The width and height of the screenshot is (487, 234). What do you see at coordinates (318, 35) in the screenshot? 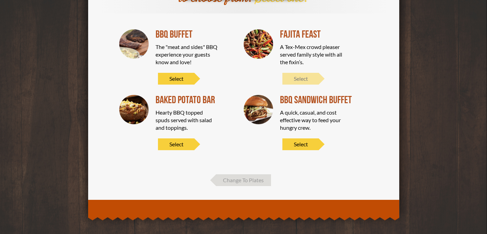
I see `div: Fajita Feast` at bounding box center [318, 35].